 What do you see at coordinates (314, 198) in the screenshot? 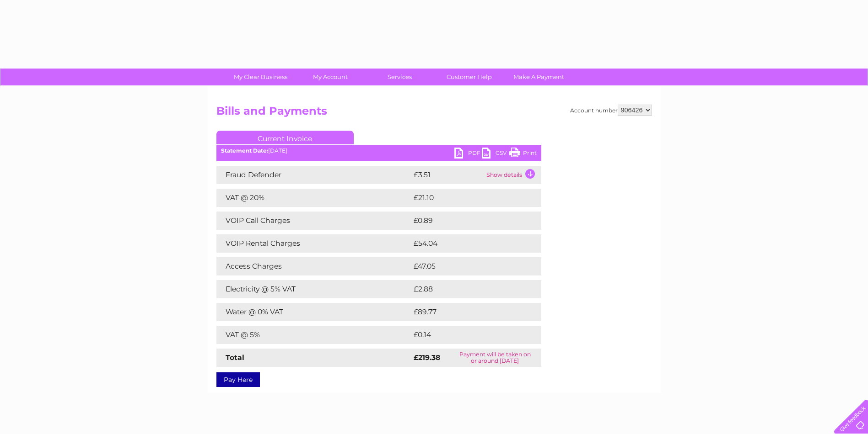
I see `td: VAT @ 20%` at bounding box center [314, 198].